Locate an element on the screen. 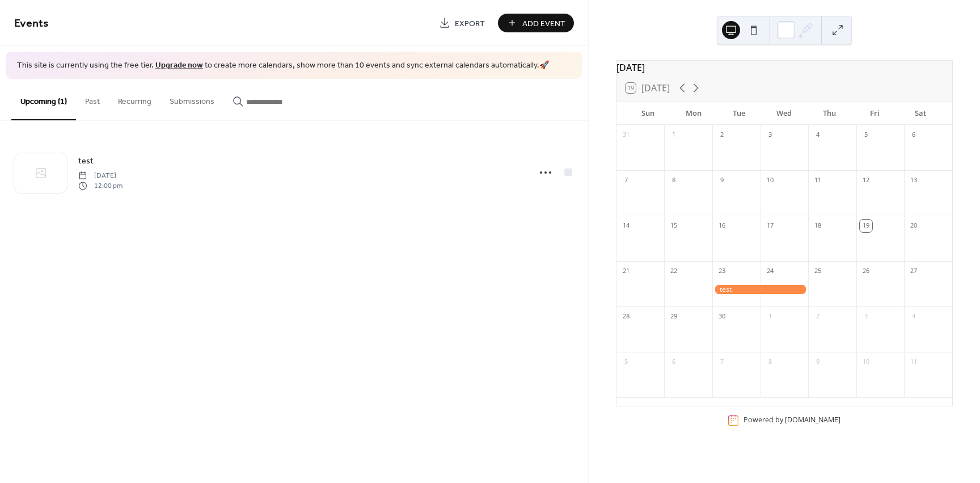 Image resolution: width=980 pixels, height=483 pixels. div: 12 is located at coordinates (866, 180).